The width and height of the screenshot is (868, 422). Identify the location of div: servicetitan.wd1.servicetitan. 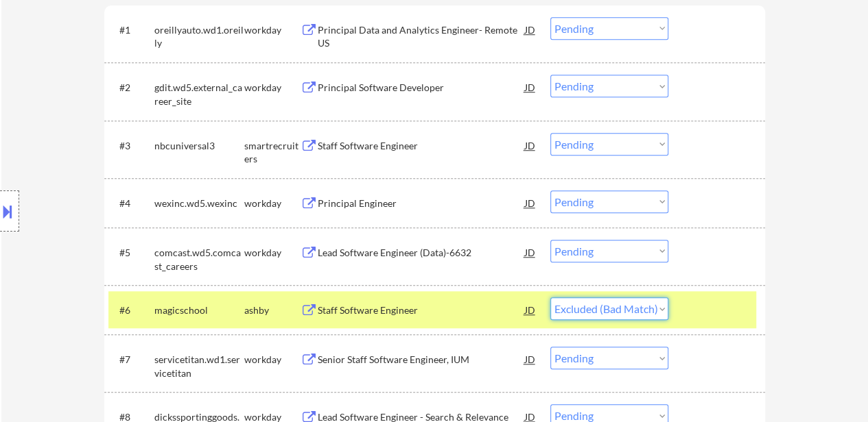
(199, 366).